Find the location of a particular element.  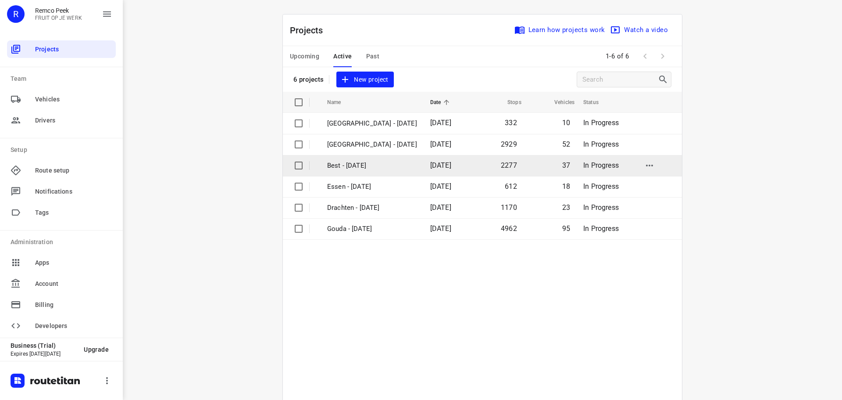

p: 6 projects is located at coordinates (308, 79).